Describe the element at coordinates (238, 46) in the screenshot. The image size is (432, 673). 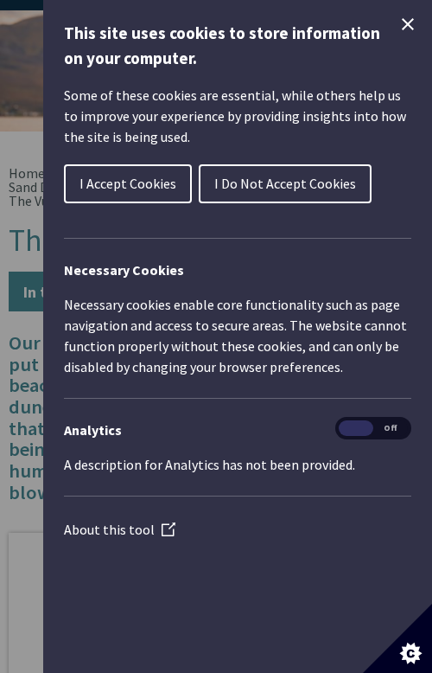
I see `h1: This site uses cookies to store information on your computer.` at that location.